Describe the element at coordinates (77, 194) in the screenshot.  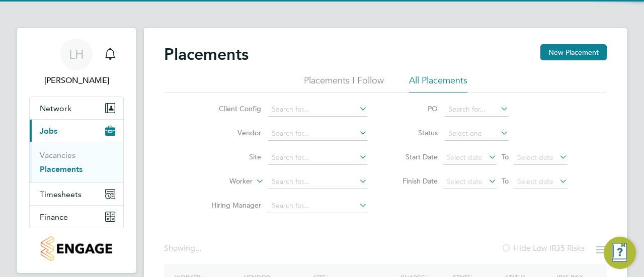
I see `button: Timesheets` at that location.